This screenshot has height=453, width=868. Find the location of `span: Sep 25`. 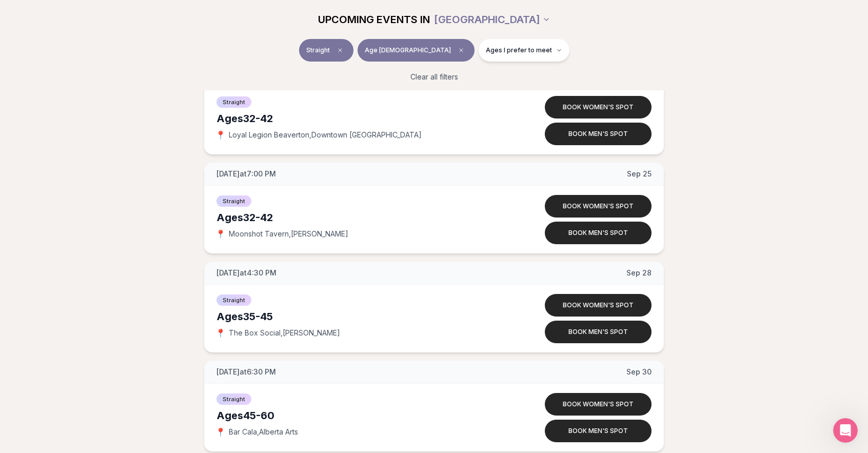

span: Sep 25 is located at coordinates (640, 174).